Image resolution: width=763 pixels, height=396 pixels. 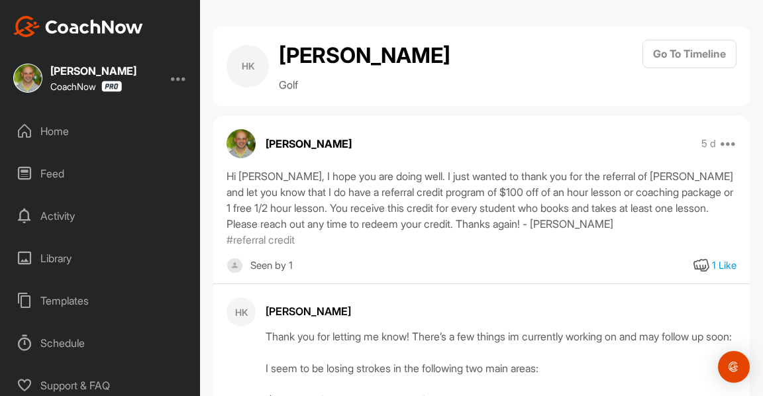 I want to click on div: 1 Like, so click(x=724, y=265).